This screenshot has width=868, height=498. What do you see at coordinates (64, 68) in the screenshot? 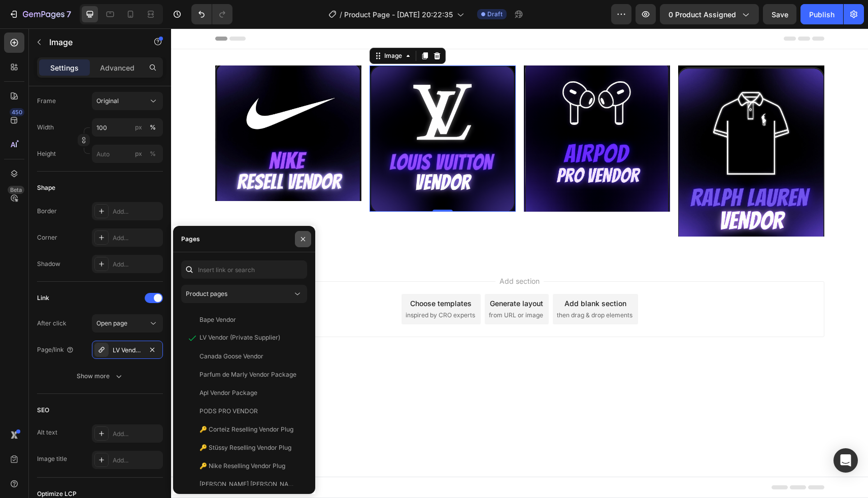
I see `p: Settings` at bounding box center [64, 68].